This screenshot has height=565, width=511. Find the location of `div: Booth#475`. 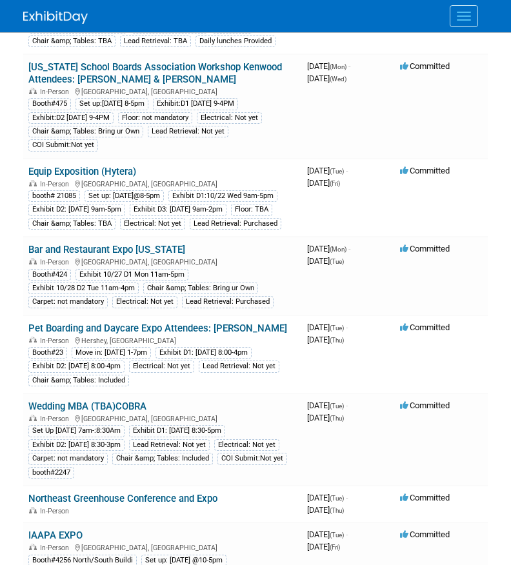

div: Booth#475 is located at coordinates (50, 104).